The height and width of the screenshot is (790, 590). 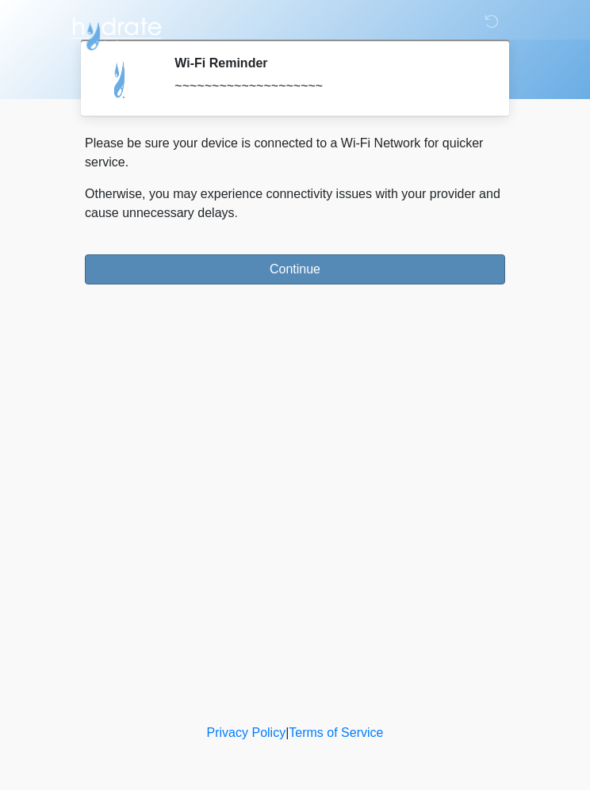 What do you see at coordinates (295, 269) in the screenshot?
I see `button: Continue` at bounding box center [295, 269].